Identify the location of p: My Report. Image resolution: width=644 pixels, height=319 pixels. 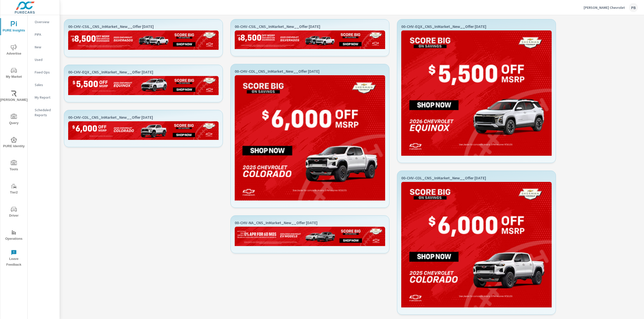
(45, 98).